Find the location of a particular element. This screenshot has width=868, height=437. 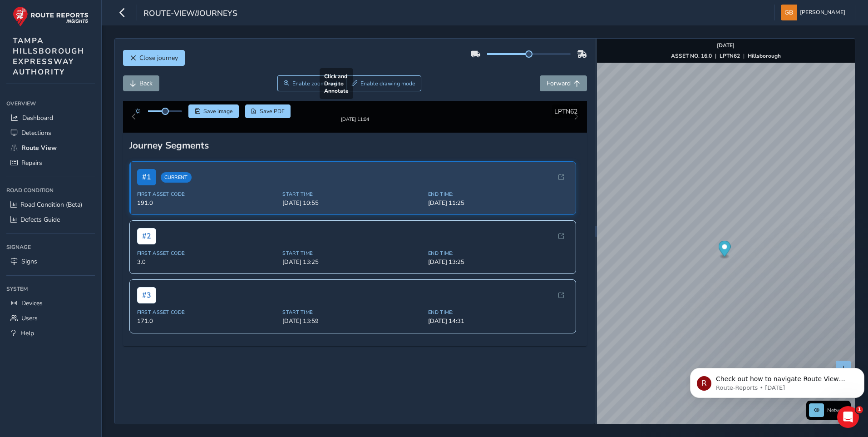

button: Forward is located at coordinates (563, 83).